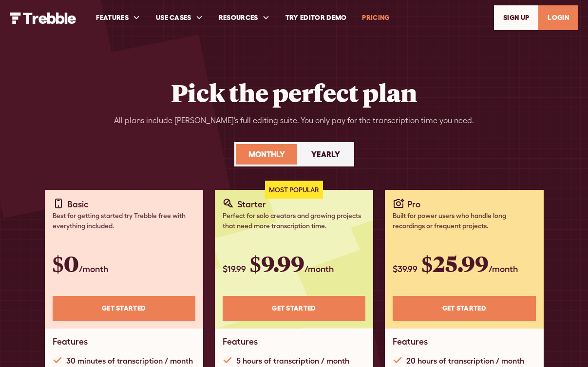 Image resolution: width=588 pixels, height=367 pixels. I want to click on div: Best for getting started try Trebble free with everything included., so click(124, 221).